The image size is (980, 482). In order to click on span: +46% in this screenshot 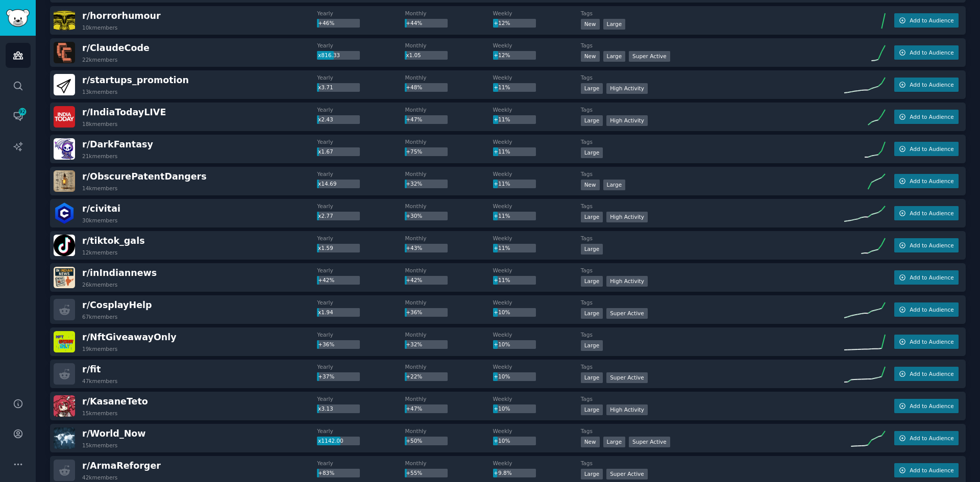, I will do `click(326, 23)`.